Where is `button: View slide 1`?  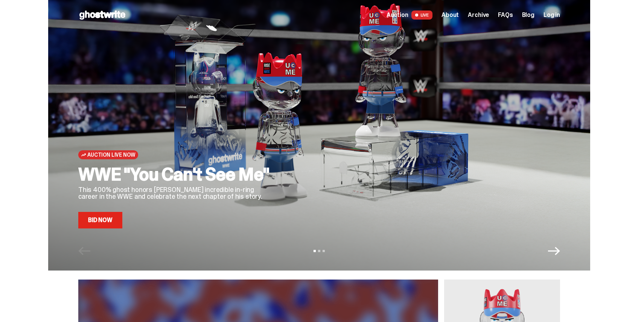 button: View slide 1 is located at coordinates (315, 251).